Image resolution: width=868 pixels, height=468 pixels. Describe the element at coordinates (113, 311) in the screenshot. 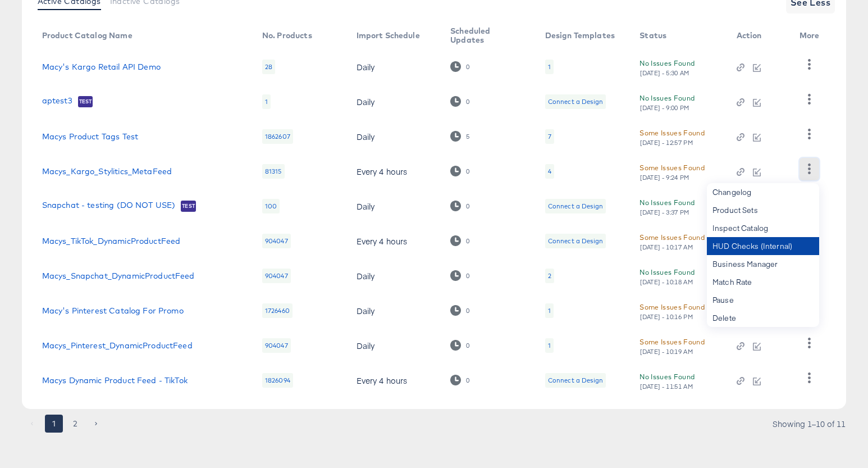

I see `a: Macy's Pinterest Catalog For Promo` at that location.